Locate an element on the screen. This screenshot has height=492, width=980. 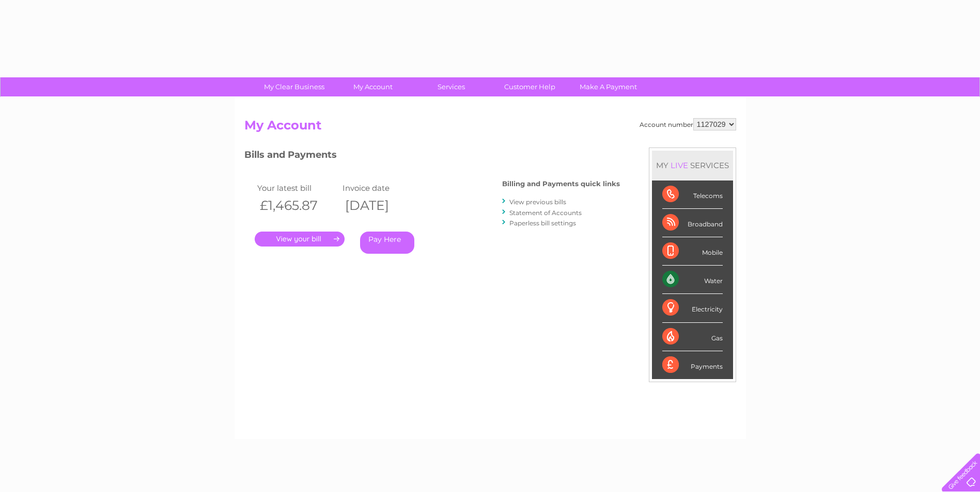
div: LIVE is located at coordinates (679, 165).